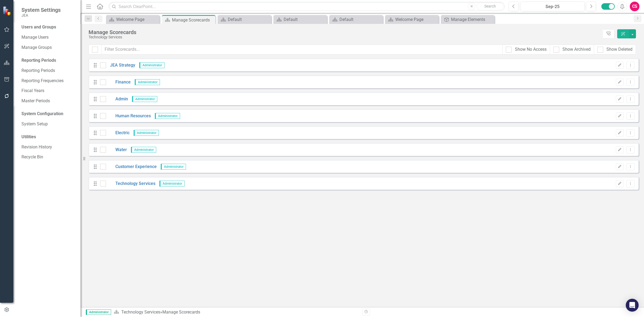  Describe the element at coordinates (48, 147) in the screenshot. I see `a: Revision History` at that location.